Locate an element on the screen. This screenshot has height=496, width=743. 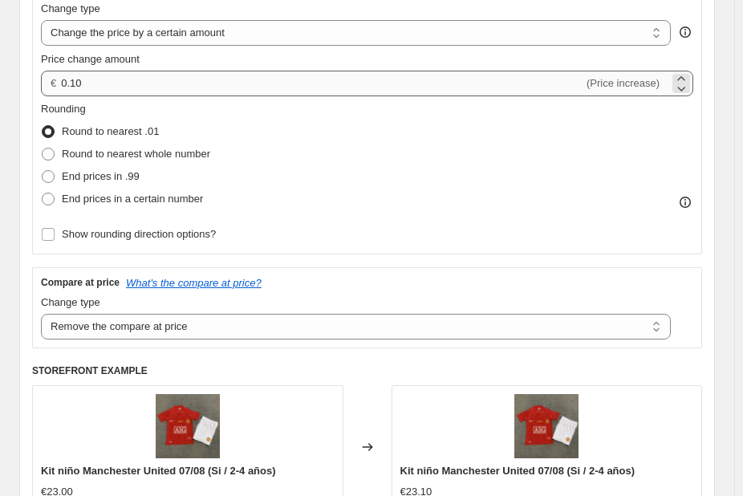
span: Round to nearest .01 is located at coordinates (110, 131).